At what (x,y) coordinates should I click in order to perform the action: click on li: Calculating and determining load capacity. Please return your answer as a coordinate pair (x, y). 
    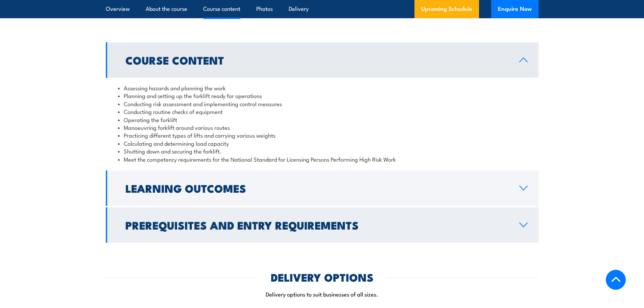
    Looking at the image, I should click on (322, 143).